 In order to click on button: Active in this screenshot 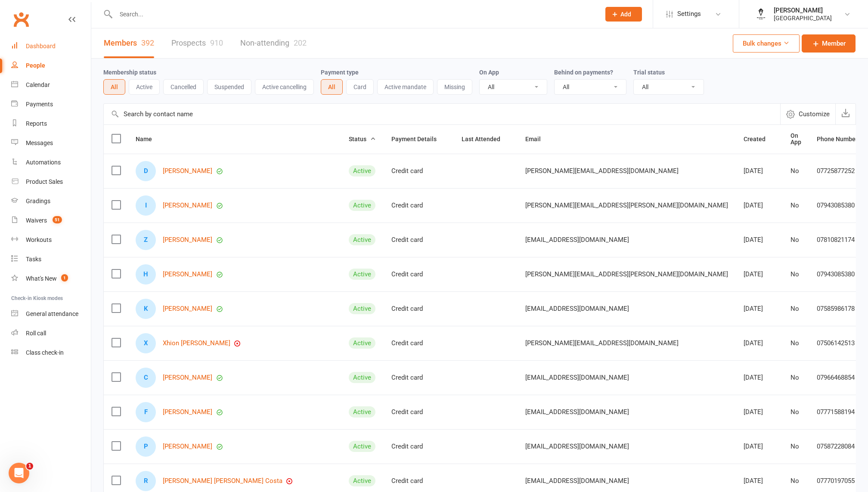, I will do `click(144, 87)`.